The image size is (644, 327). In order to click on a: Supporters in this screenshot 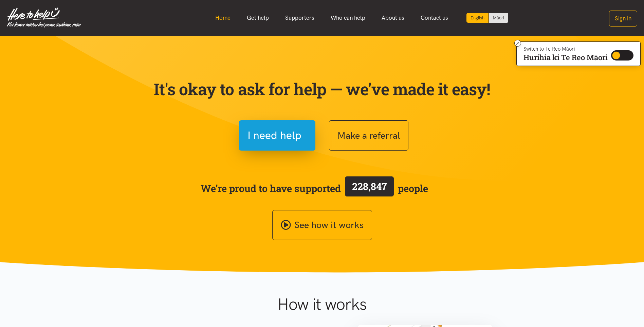, I will do `click(300, 18)`.